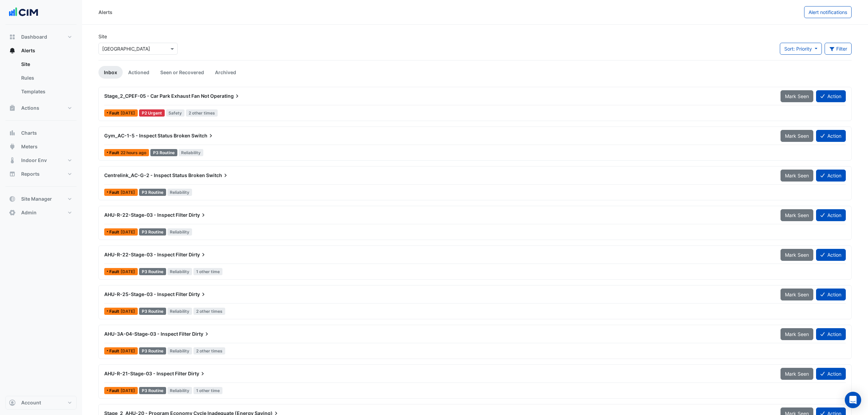 The height and width of the screenshot is (415, 868). I want to click on button: Indoor Env, so click(41, 160).